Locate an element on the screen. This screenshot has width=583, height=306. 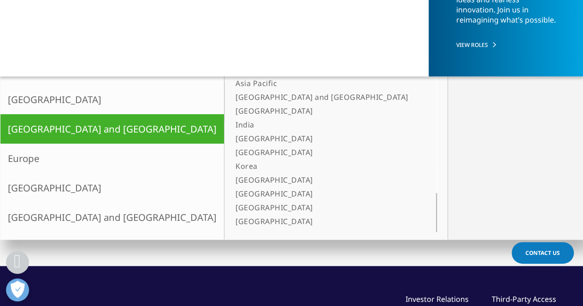
a: Contact Us is located at coordinates (542, 253).